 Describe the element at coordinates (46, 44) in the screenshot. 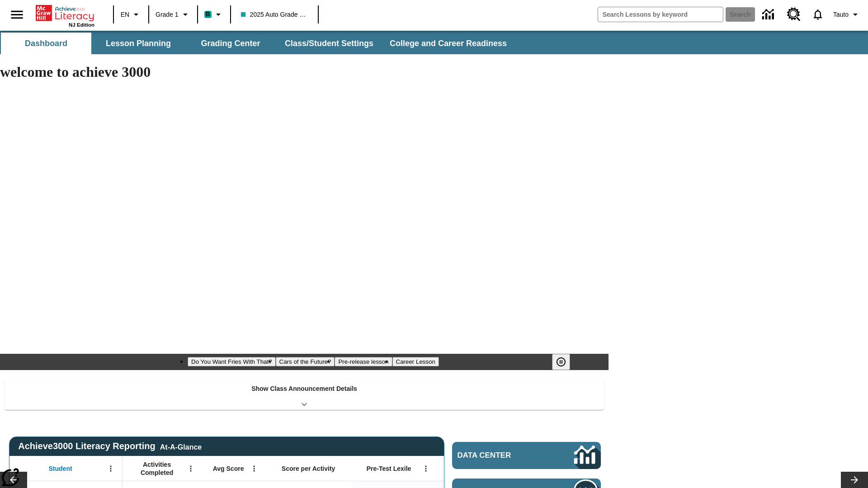

I see `button: Dashboard` at that location.